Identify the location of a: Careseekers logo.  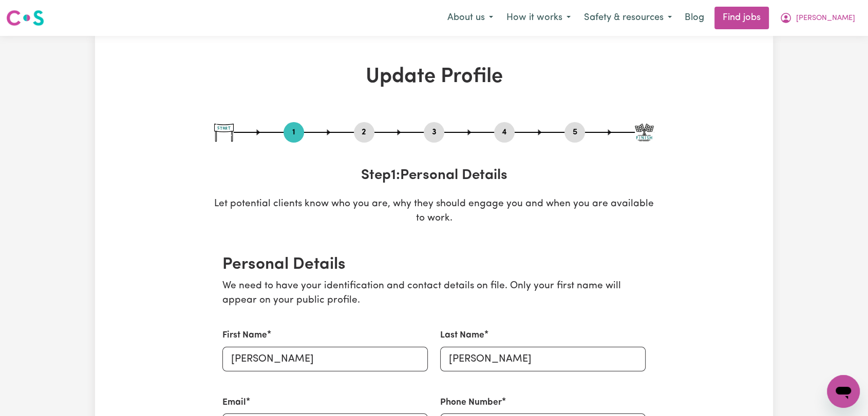
(25, 18).